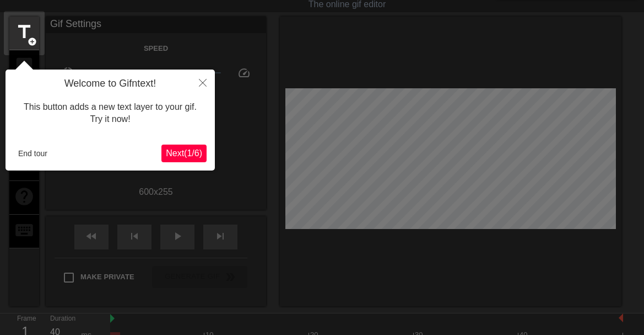  What do you see at coordinates (110, 84) in the screenshot?
I see `h4: Welcome to Gifntext!` at bounding box center [110, 84].